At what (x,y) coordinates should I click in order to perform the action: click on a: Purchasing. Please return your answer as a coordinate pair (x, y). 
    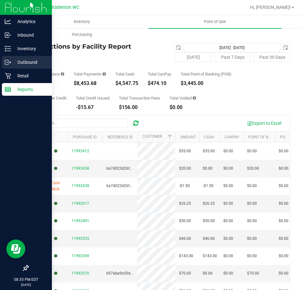
    Looking at the image, I should click on (82, 35).